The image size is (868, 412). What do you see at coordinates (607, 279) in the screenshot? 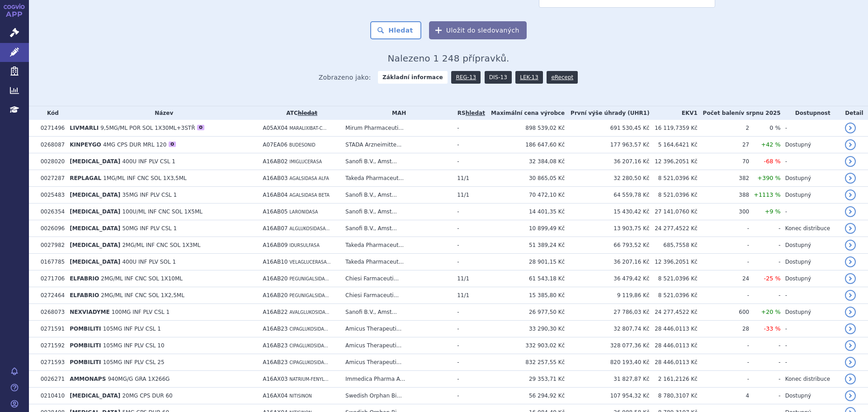
I see `td: 36 479,42 Kč` at bounding box center [607, 279].